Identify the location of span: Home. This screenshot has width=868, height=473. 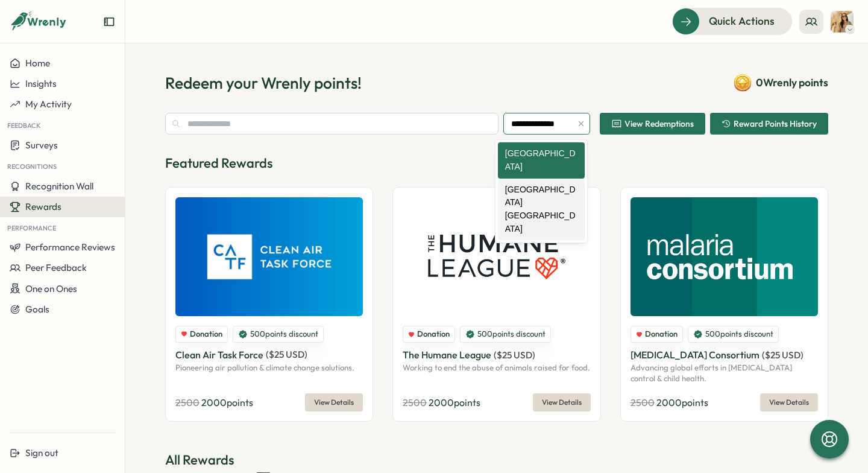
(38, 63).